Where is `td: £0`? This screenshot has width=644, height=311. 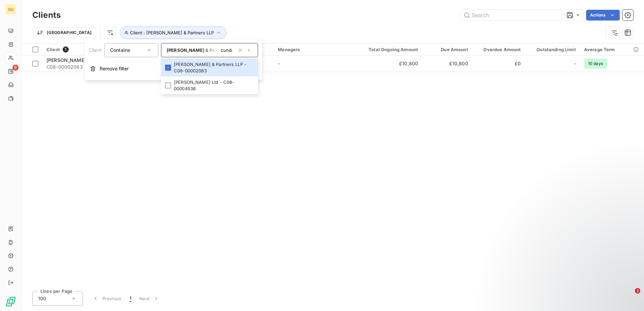 td: £0 is located at coordinates (499, 64).